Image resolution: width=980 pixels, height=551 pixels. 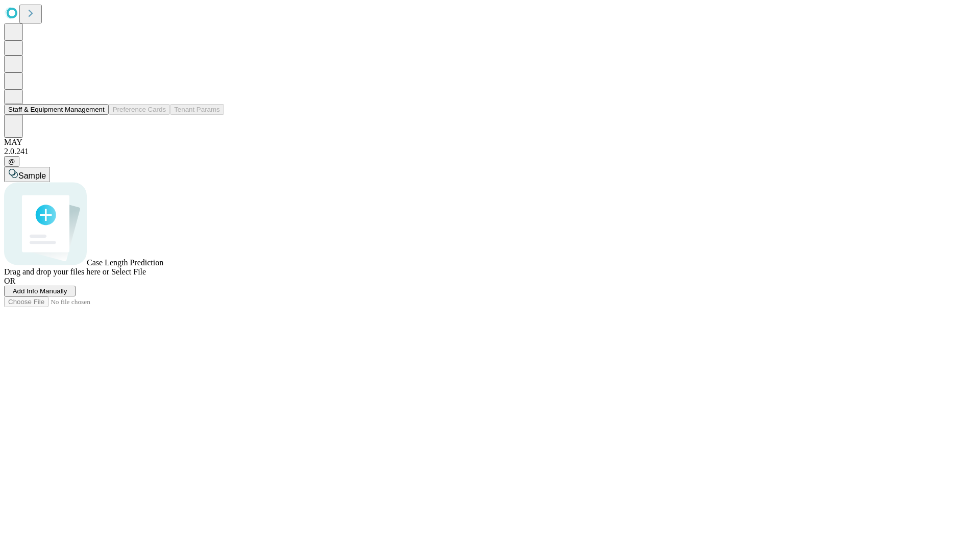 I want to click on span: Drag and drop your files here or, so click(x=57, y=271).